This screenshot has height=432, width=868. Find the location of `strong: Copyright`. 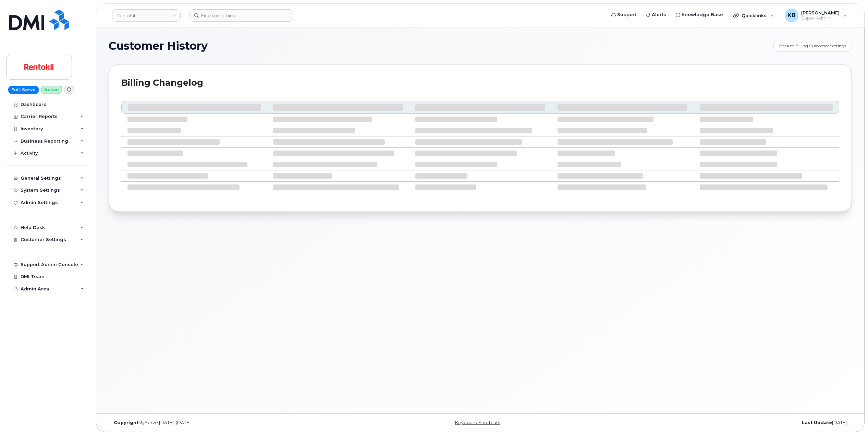

strong: Copyright is located at coordinates (126, 422).